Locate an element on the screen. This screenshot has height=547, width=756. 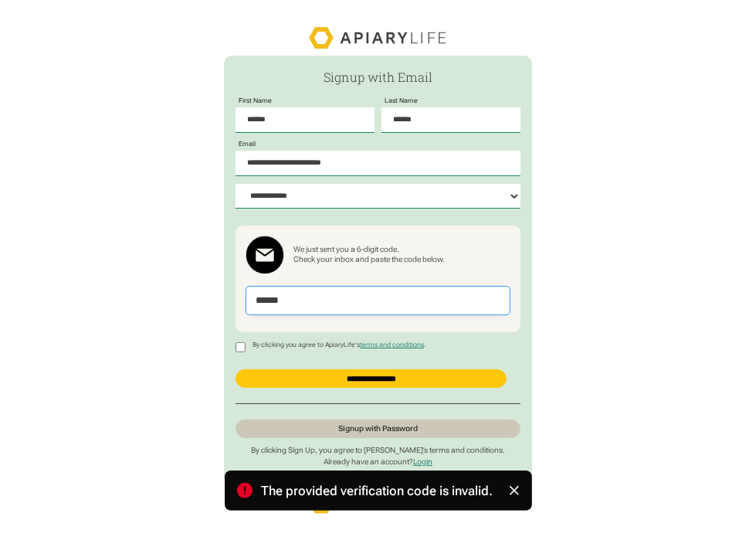
a: Signup with Password is located at coordinates (378, 429).